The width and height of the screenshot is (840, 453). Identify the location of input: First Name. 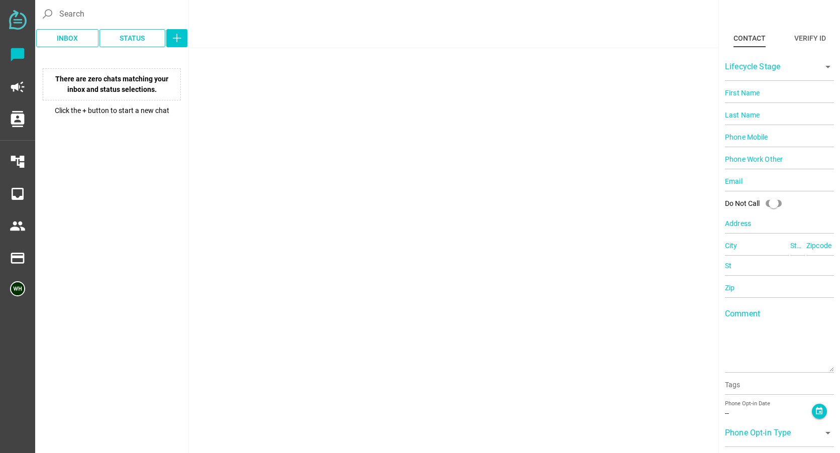
(780, 93).